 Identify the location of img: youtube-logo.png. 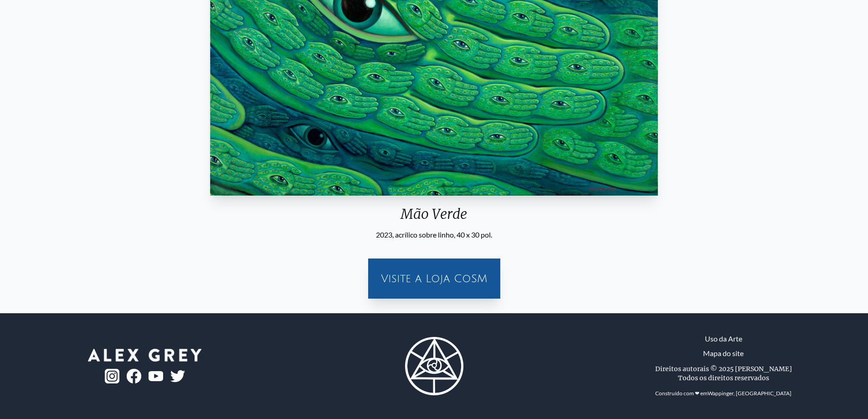
(156, 376).